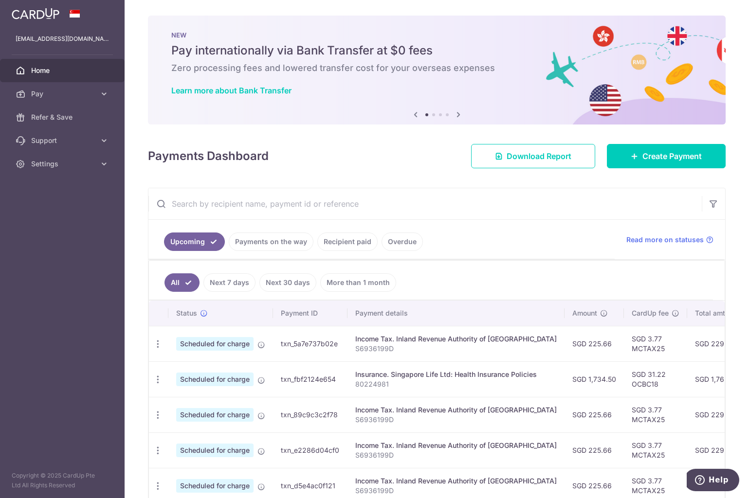 This screenshot has height=498, width=749. Describe the element at coordinates (310, 344) in the screenshot. I see `td: txn_5a7e737b02e` at that location.